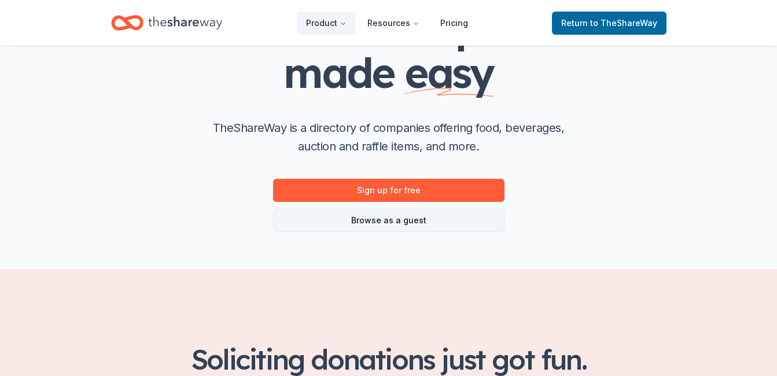  What do you see at coordinates (624, 23) in the screenshot?
I see `span: to TheShareWay` at bounding box center [624, 23].